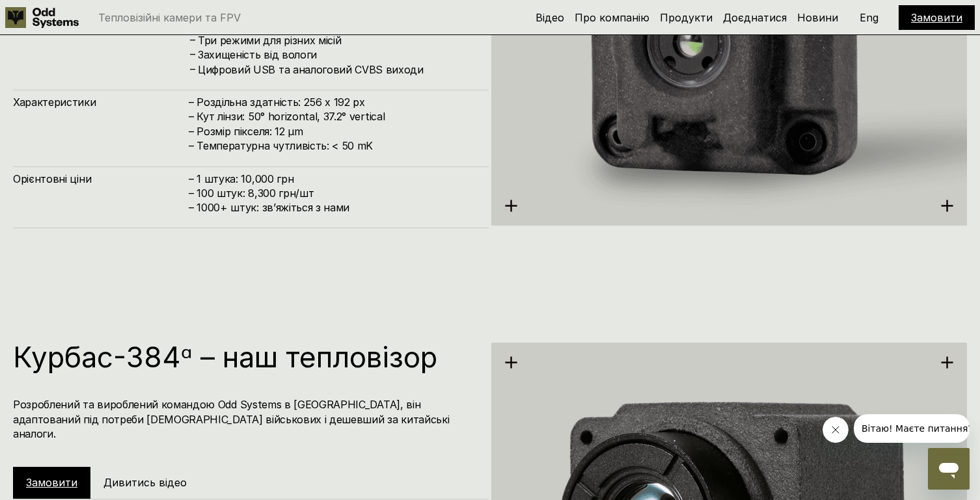 This screenshot has width=980, height=500. What do you see at coordinates (336, 55) in the screenshot?
I see `h4: Захищеність від вологи` at bounding box center [336, 55].